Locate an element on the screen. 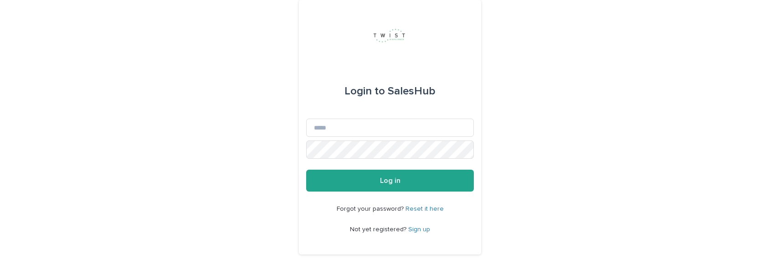 The image size is (780, 265). span: Not yet registered? is located at coordinates (379, 229).